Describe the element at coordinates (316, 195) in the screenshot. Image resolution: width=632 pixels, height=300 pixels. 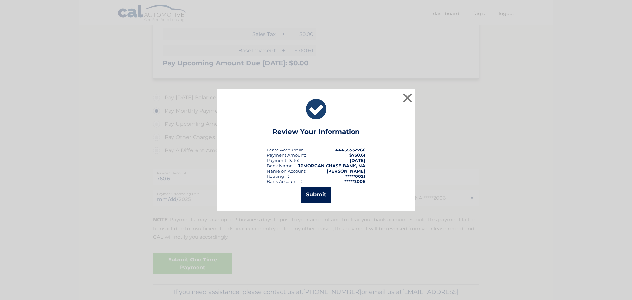
I see `button: Submit` at that location.